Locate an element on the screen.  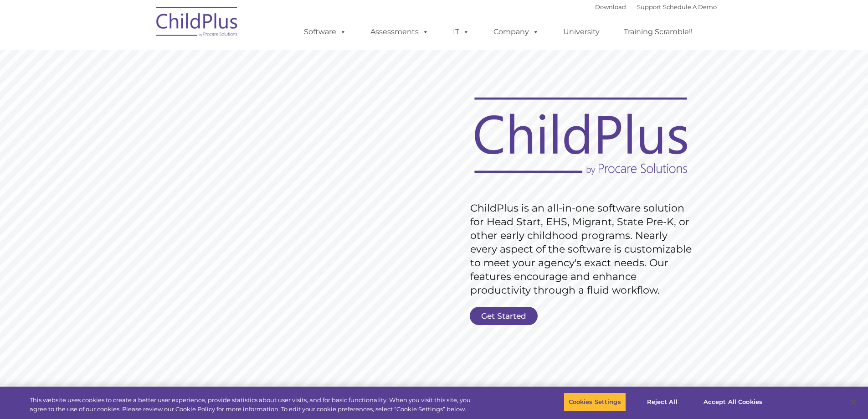
a: Get Started is located at coordinates (503, 316).